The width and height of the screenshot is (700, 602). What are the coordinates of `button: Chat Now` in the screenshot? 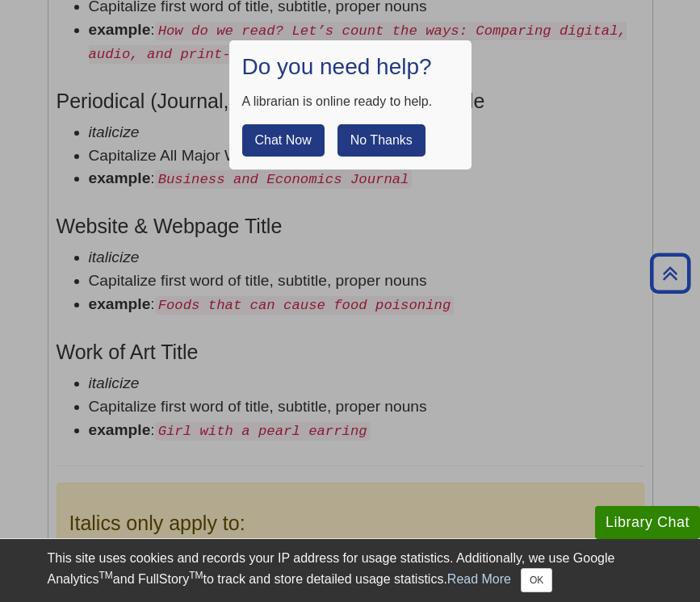 It's located at (283, 141).